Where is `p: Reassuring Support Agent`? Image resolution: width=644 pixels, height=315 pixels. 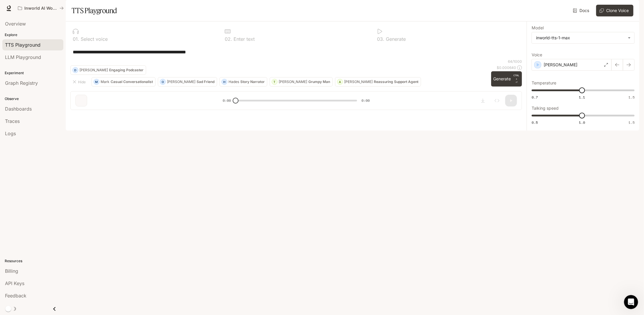 p: Reassuring Support Agent is located at coordinates (396, 82).